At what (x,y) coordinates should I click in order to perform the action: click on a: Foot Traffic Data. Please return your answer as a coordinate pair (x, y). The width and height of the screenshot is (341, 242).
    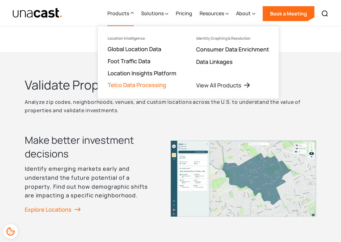
    Looking at the image, I should click on (129, 61).